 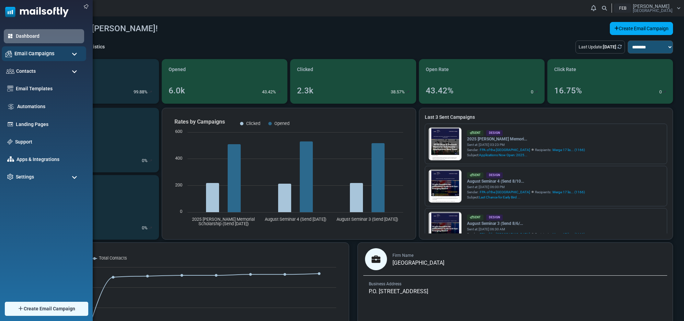 I want to click on p: You’ll leave smarter, sharper, and better prepared to guide clients through one of the fastest-mo..., so click(x=118, y=290).